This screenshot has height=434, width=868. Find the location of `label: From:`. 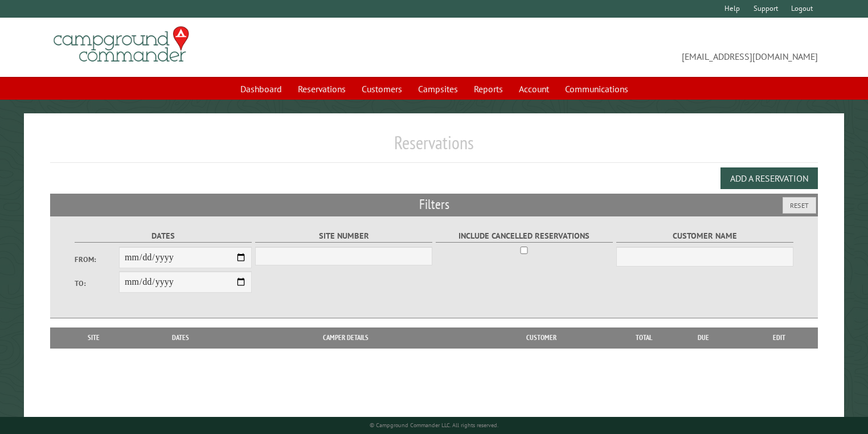

label: From: is located at coordinates (97, 260).